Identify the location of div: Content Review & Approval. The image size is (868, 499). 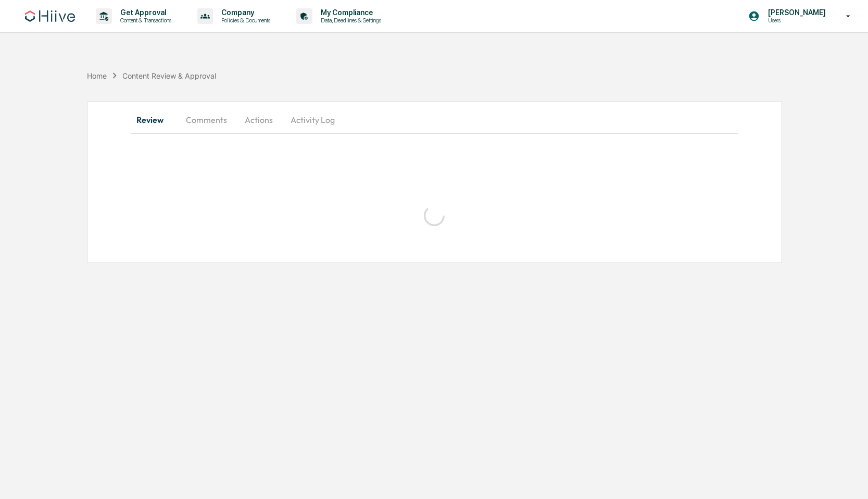
(169, 76).